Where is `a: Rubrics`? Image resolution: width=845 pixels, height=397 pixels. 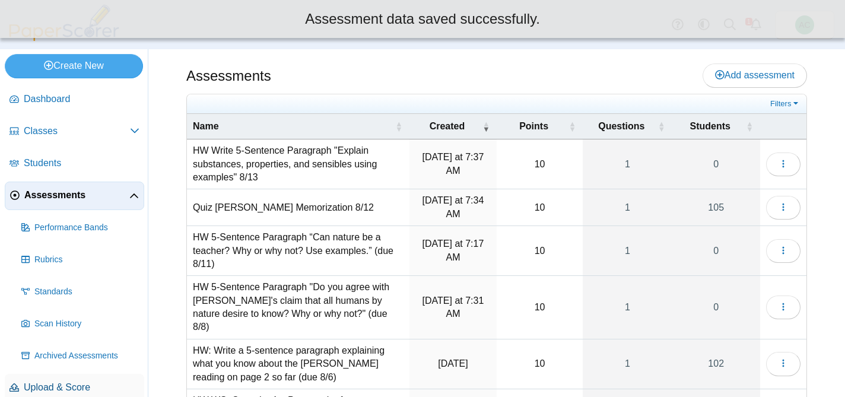
a: Rubrics is located at coordinates (80, 260).